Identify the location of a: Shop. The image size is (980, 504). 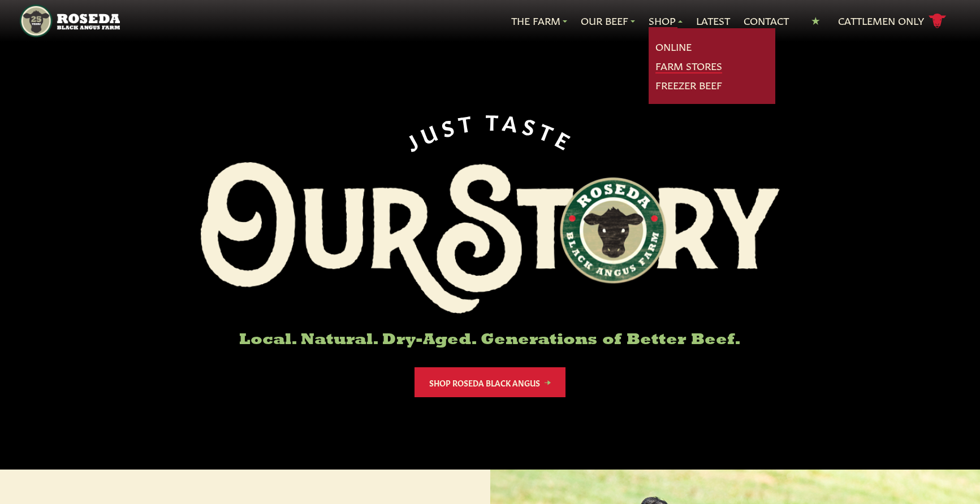
(666, 21).